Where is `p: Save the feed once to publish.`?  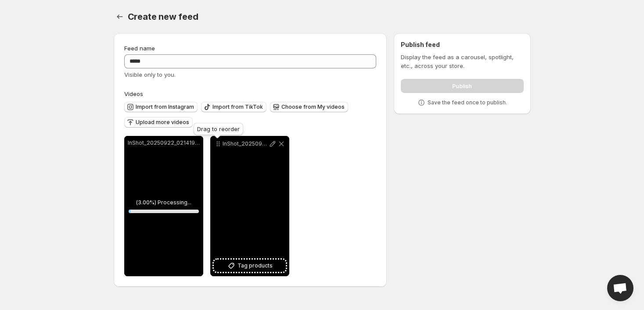
p: Save the feed once to publish. is located at coordinates (467, 103).